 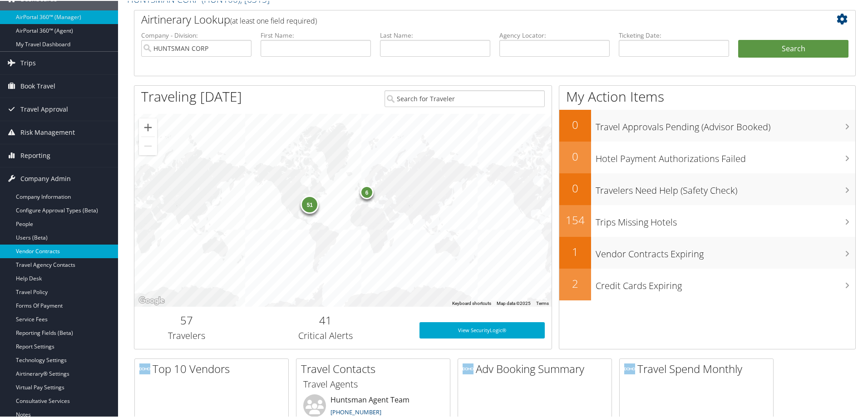 I want to click on h2: 2, so click(x=575, y=283).